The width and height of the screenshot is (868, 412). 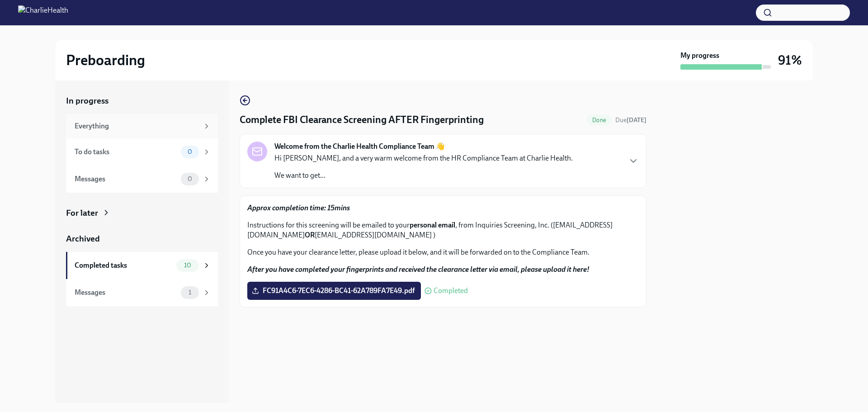 What do you see at coordinates (142, 101) in the screenshot?
I see `a: In progress` at bounding box center [142, 101].